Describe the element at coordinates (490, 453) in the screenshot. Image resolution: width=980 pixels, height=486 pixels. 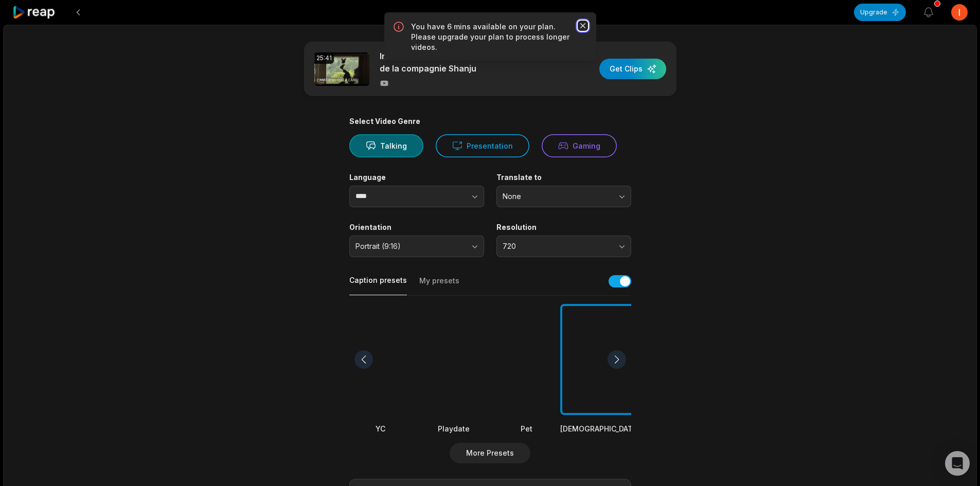
I see `button: More Presets` at that location.